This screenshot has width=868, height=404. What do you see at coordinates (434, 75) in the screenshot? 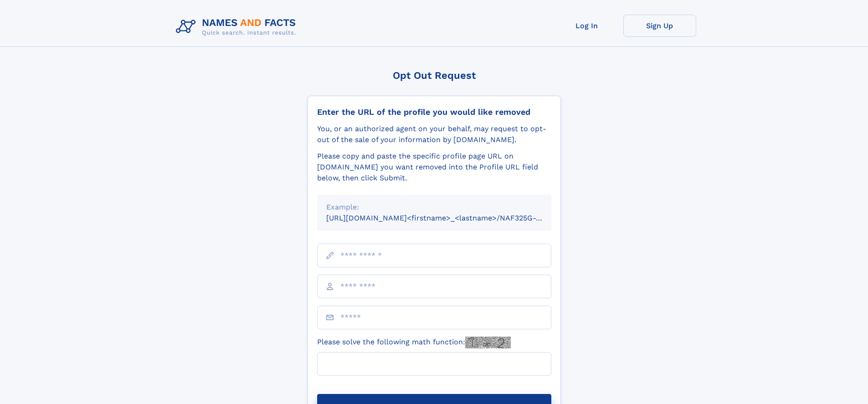
I see `div: Opt Out Request` at bounding box center [434, 75].